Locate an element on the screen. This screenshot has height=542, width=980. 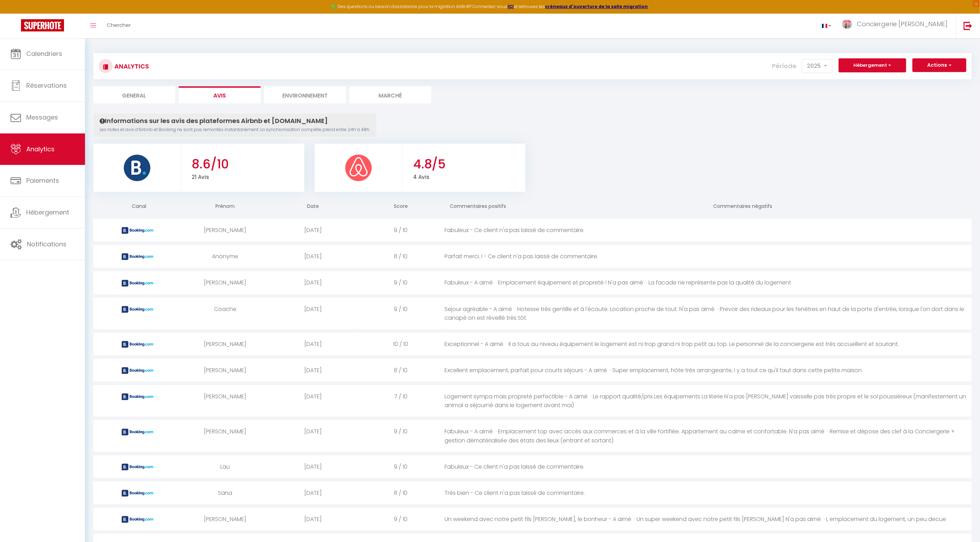
div: Logement sympa mais propreté perfectible - A aimé · Le rapport qualité/prix Les équipements La li... is located at coordinates (708, 401).